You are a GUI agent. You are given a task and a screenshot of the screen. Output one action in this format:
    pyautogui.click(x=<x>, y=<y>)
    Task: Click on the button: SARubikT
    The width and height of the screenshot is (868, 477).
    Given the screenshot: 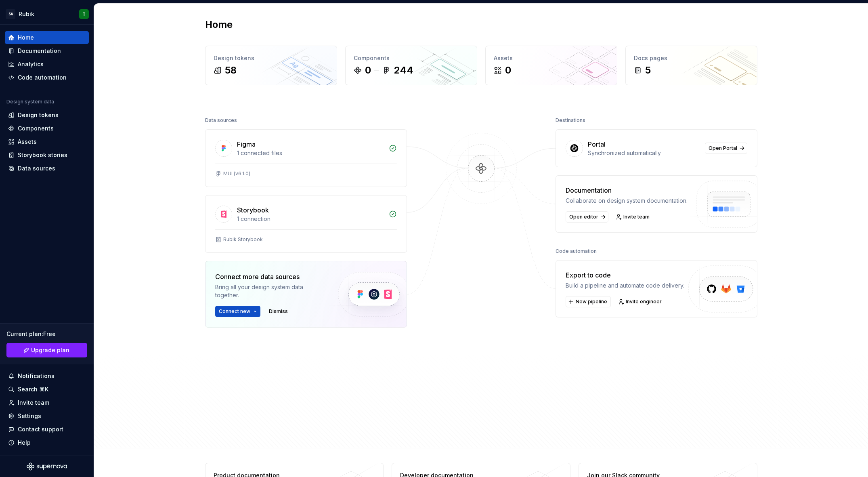 What is the action you would take?
    pyautogui.click(x=47, y=14)
    